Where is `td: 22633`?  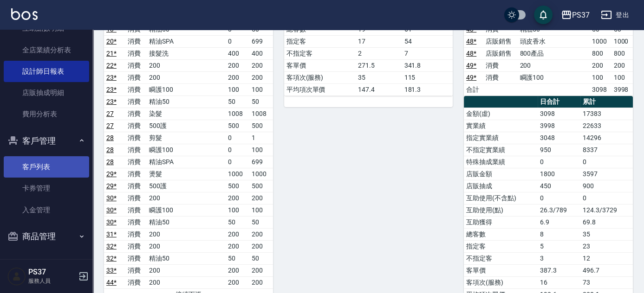 td: 22633 is located at coordinates (606, 126).